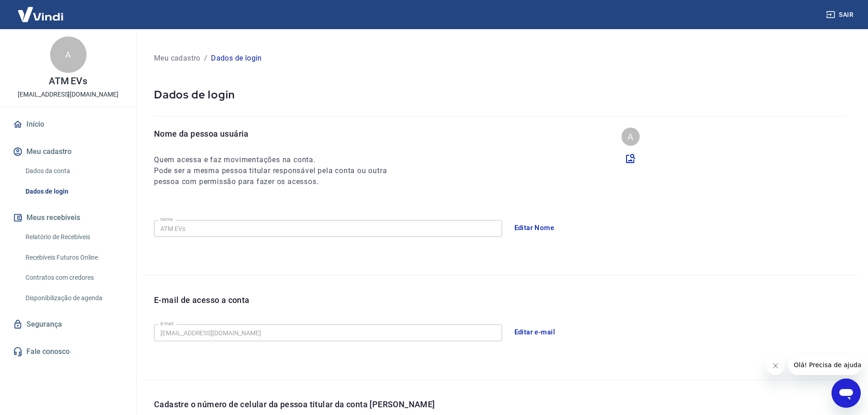 Image resolution: width=868 pixels, height=415 pixels. Describe the element at coordinates (73, 277) in the screenshot. I see `a: Contratos com credores` at that location.